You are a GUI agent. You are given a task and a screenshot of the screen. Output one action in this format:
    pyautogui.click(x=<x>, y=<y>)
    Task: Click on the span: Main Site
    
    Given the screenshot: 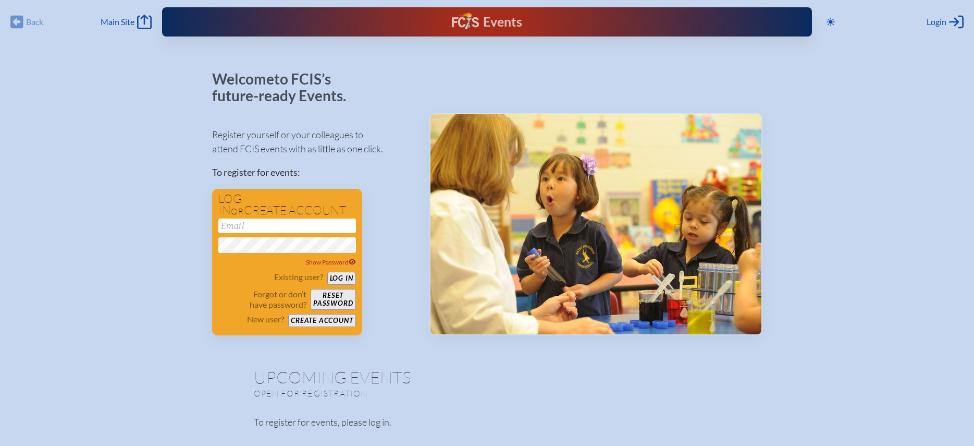 What is the action you would take?
    pyautogui.click(x=117, y=22)
    